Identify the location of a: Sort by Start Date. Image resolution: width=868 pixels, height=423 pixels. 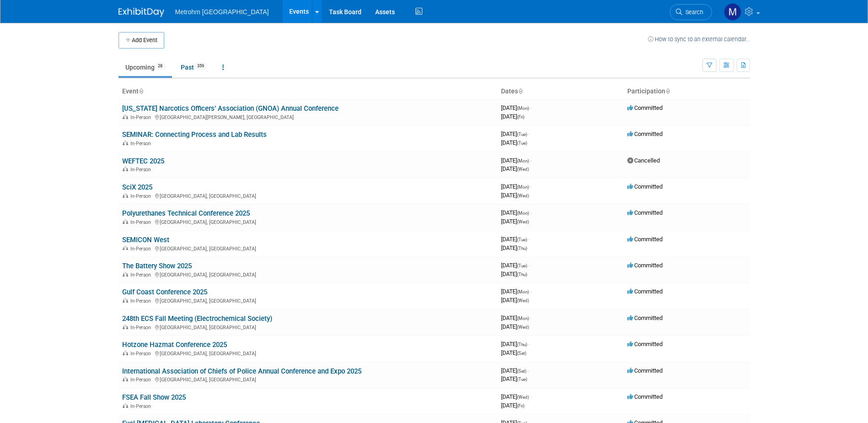
(520, 91).